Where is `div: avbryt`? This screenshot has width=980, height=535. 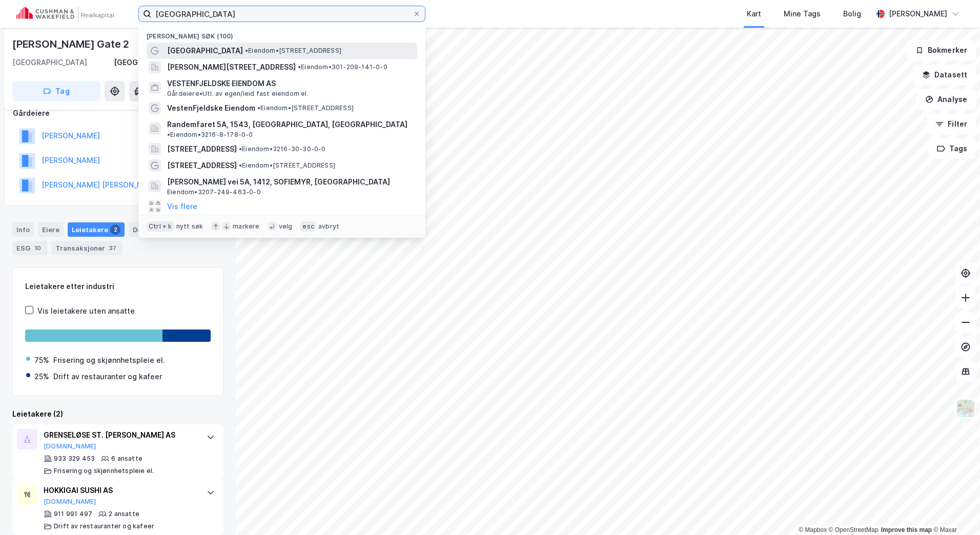 div: avbryt is located at coordinates (329, 227).